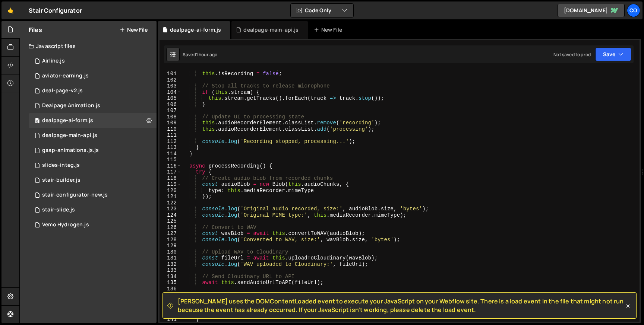 The height and width of the screenshot is (325, 644). Describe the element at coordinates (170, 277) in the screenshot. I see `div: 134` at that location.